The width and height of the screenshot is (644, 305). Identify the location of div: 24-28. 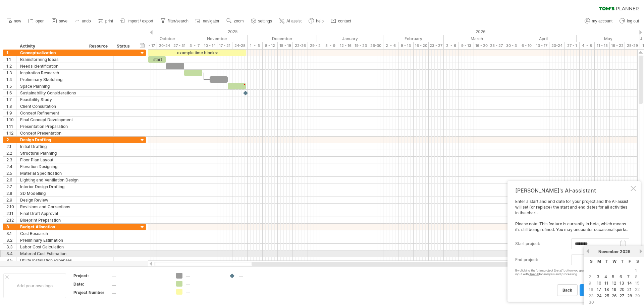
(240, 46).